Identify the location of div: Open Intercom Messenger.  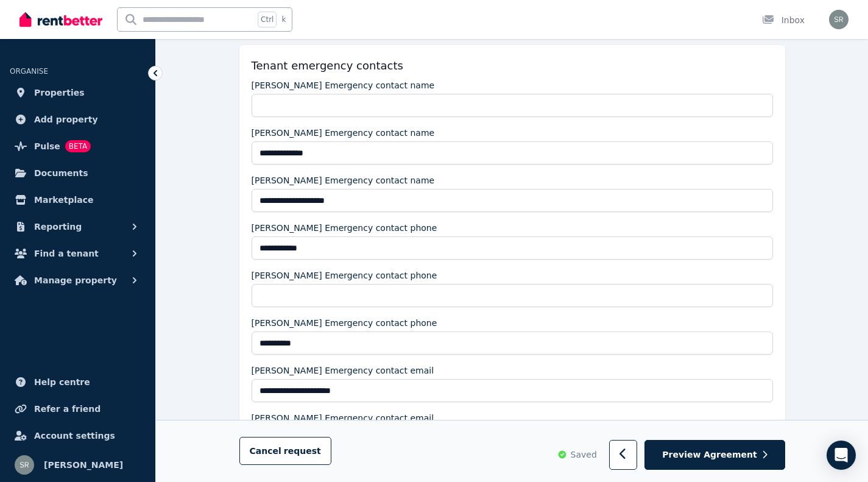
(842, 455).